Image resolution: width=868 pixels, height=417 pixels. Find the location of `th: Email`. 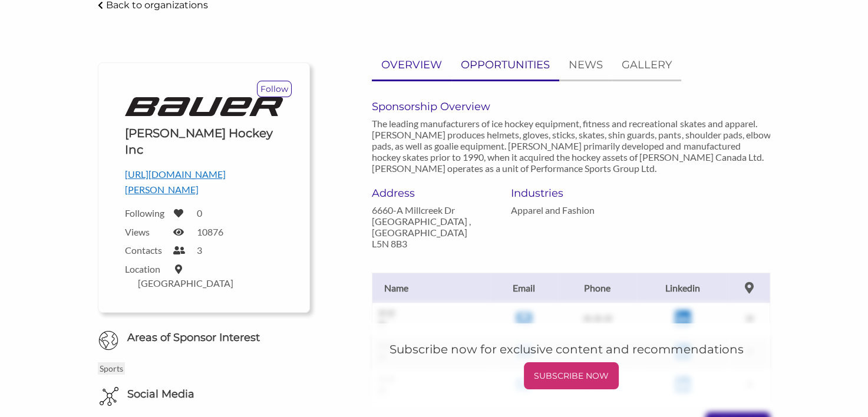

th: Email is located at coordinates (524, 287).